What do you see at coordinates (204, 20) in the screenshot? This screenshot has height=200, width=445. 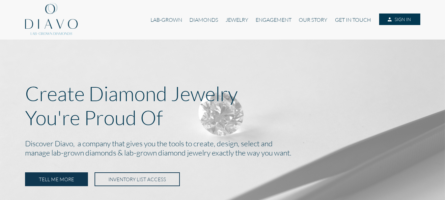 I see `a: DIAMONDS` at bounding box center [204, 20].